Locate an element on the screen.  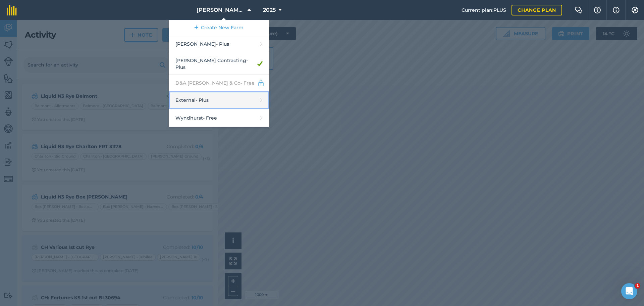
img: fieldmargin Logo is located at coordinates (12, 10).